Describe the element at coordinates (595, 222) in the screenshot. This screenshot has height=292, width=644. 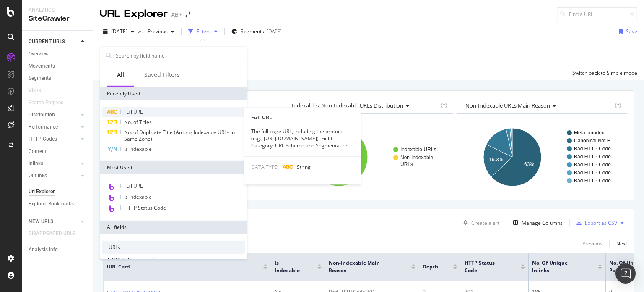
I see `button: Export as CSV` at that location.